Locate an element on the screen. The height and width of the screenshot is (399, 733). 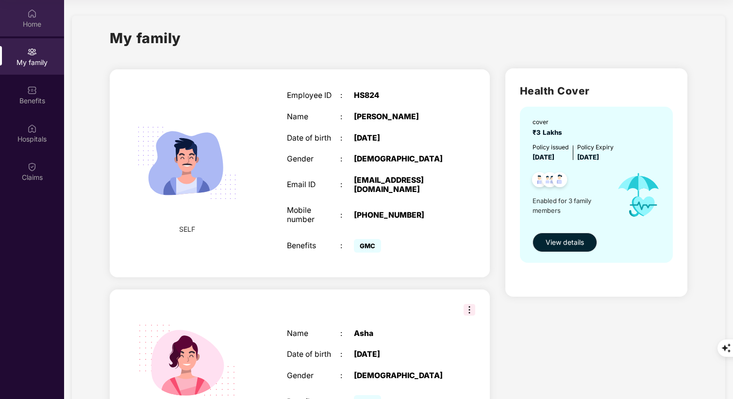
button: View details is located at coordinates (564, 243).